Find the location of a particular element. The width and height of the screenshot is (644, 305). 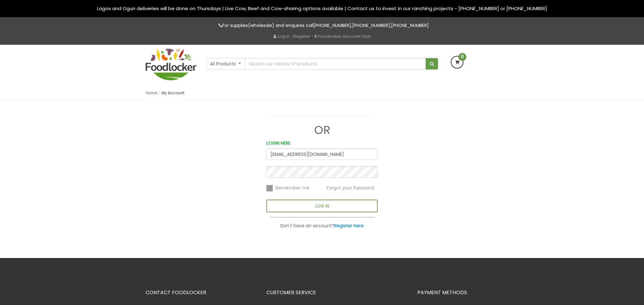

button: All Products is located at coordinates (225, 64).